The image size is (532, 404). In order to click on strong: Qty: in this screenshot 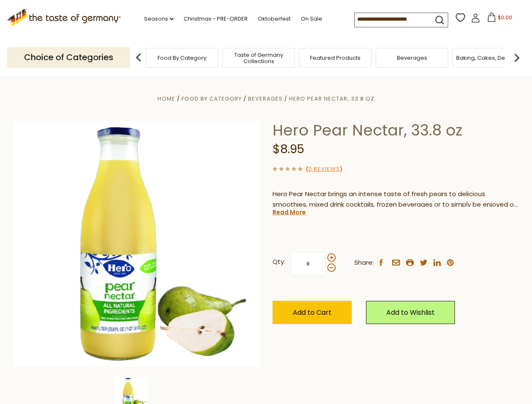, I will do `click(279, 262)`.